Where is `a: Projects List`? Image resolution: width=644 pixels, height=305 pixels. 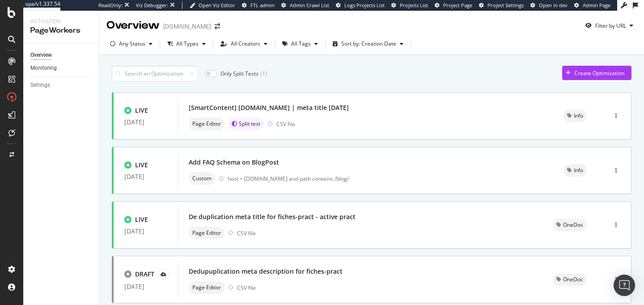 a: Projects List is located at coordinates (410, 5).